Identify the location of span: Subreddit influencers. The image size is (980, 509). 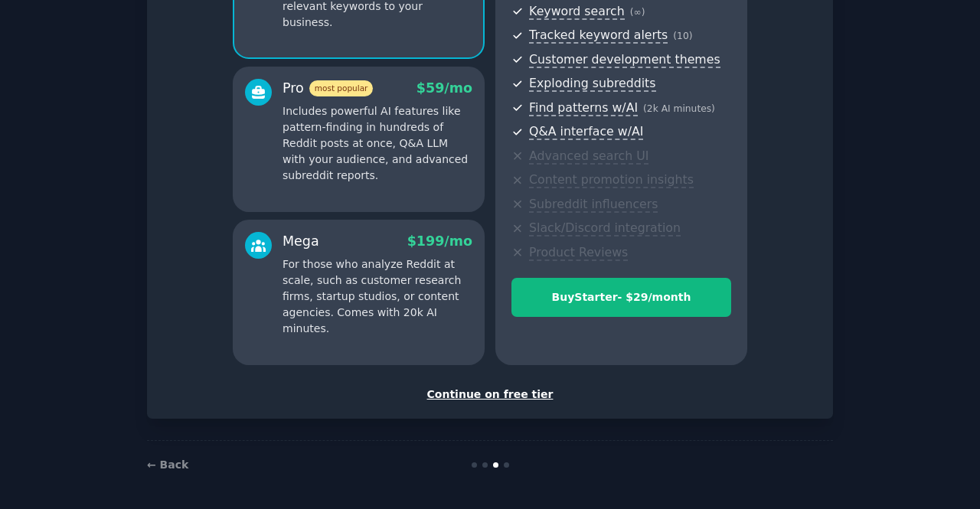
(593, 204).